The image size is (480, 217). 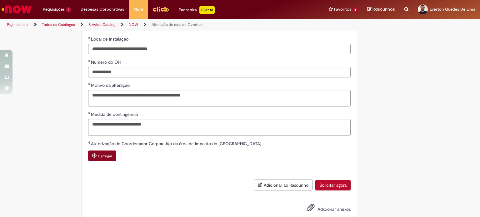 I want to click on span: Despesas Corporativas, so click(x=102, y=9).